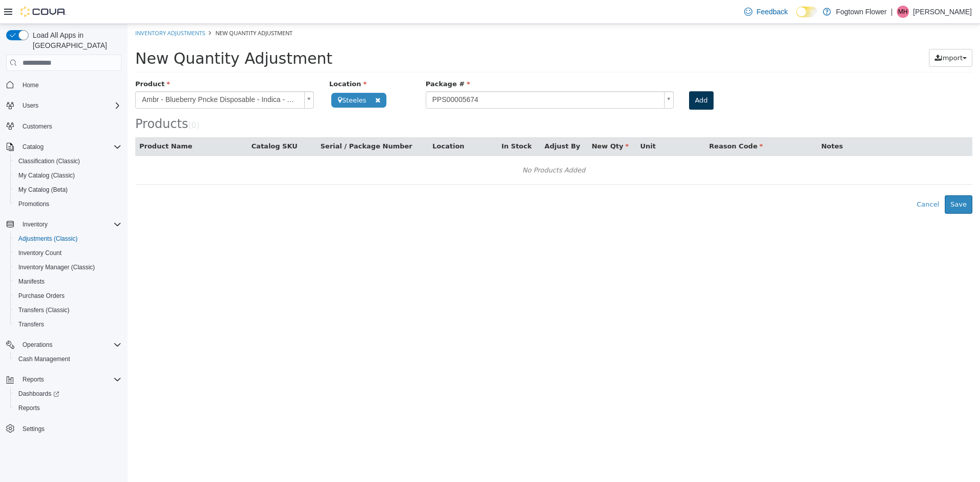 This screenshot has height=482, width=980. I want to click on span: Transfers (Classic), so click(68, 310).